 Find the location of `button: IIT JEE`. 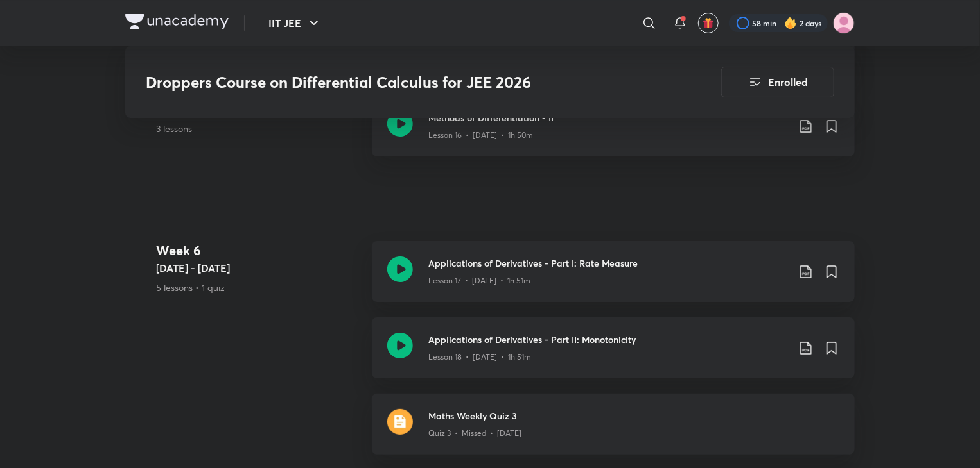

button: IIT JEE is located at coordinates (294, 23).